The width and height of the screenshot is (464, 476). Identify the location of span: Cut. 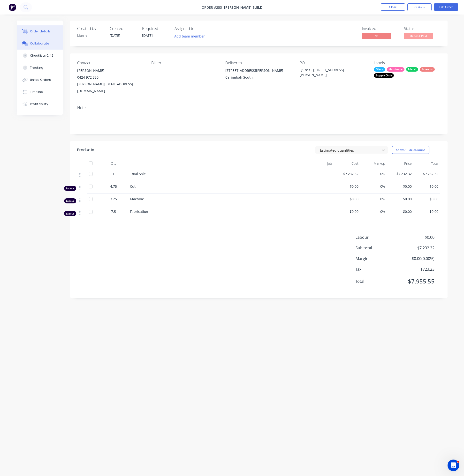
(133, 186).